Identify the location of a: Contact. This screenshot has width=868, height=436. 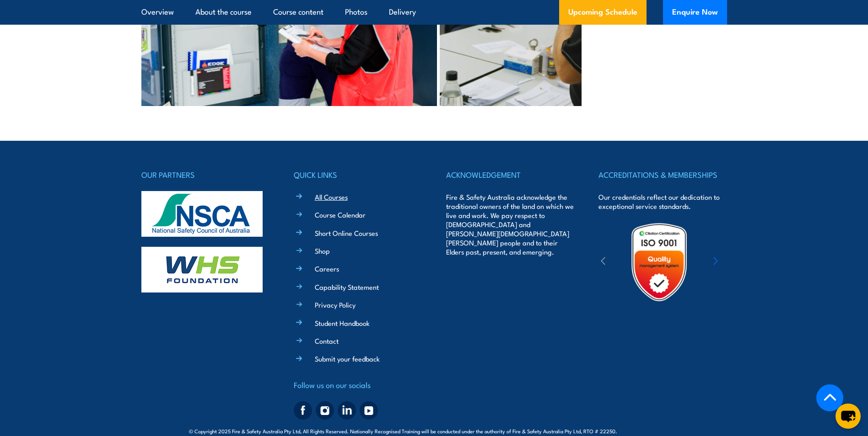
(326, 340).